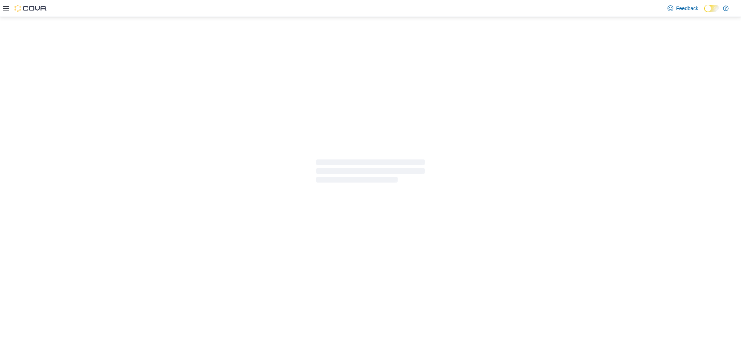 Image resolution: width=741 pixels, height=342 pixels. Describe the element at coordinates (31, 8) in the screenshot. I see `img: Cova` at that location.